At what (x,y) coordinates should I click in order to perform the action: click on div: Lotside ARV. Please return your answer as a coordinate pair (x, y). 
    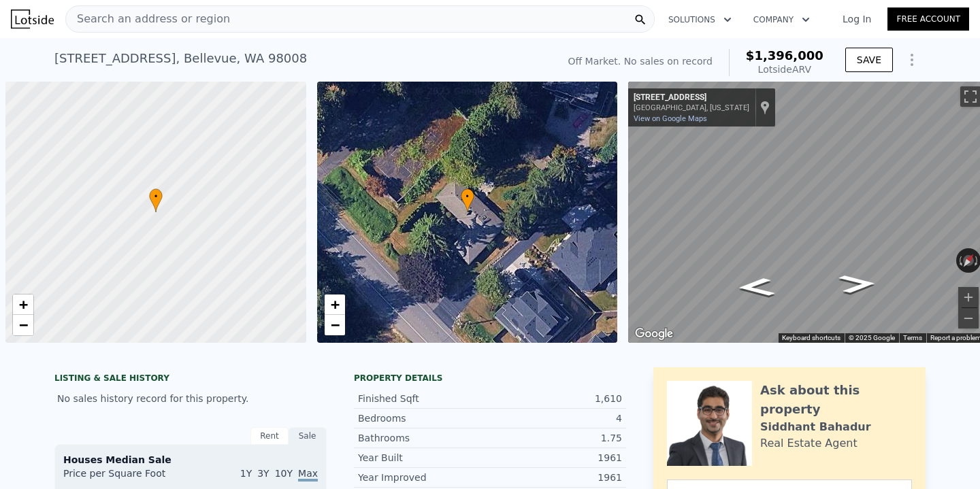
    Looking at the image, I should click on (784, 69).